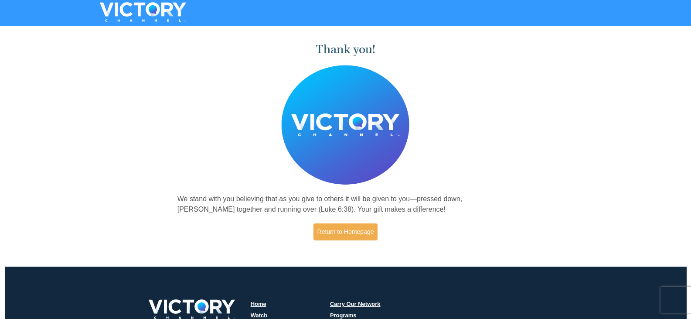 The image size is (691, 319). I want to click on img: VICTORYTHON - VICTORY Channel, so click(143, 12).